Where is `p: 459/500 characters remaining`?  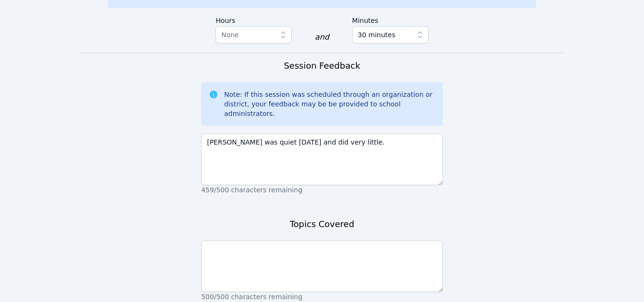
p: 459/500 characters remaining is located at coordinates (322, 190).